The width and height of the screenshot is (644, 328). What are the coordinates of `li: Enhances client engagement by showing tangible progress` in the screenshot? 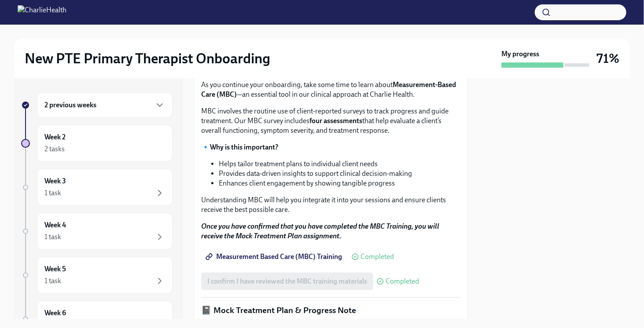 It's located at (340, 184).